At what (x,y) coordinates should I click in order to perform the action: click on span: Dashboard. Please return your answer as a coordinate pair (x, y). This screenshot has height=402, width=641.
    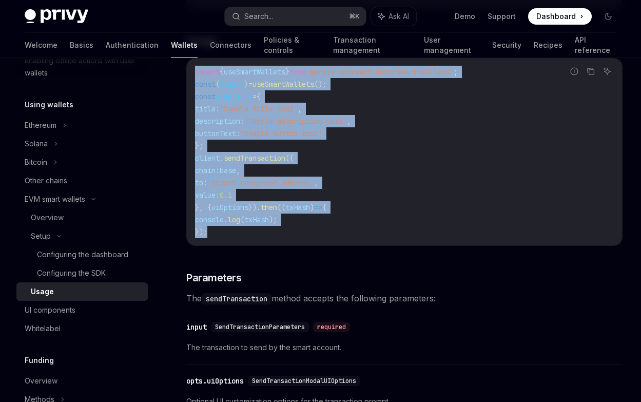
    Looking at the image, I should click on (556, 16).